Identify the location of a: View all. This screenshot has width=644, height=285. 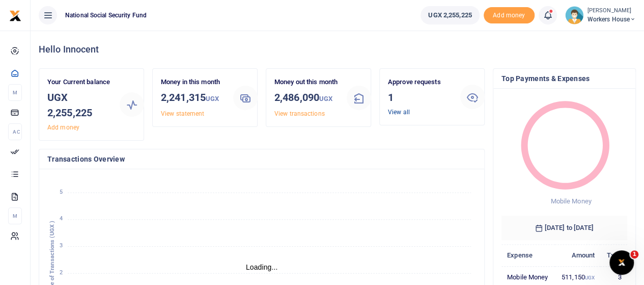
(398, 112).